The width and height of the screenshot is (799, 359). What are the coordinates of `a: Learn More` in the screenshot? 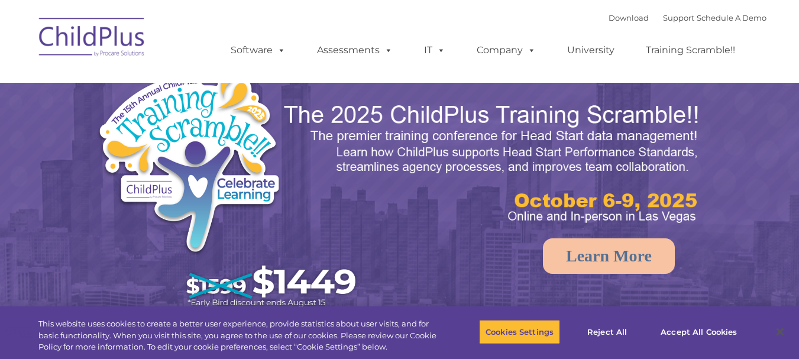 It's located at (609, 256).